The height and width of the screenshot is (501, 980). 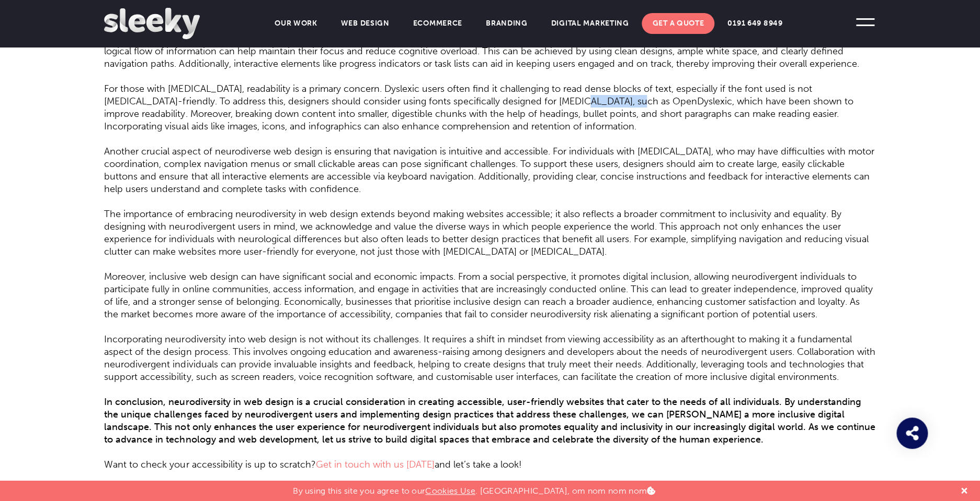 What do you see at coordinates (489, 289) in the screenshot?
I see `p: Moreover, inclusive web design can have significant social and economic impacts. From a social pe...` at bounding box center [489, 289].